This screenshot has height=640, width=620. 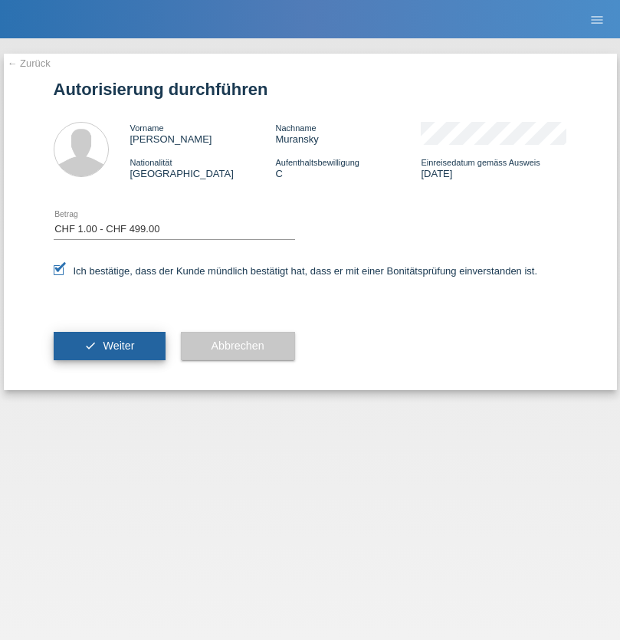 What do you see at coordinates (316, 162) in the screenshot?
I see `span: Aufenthaltsbewilligung` at bounding box center [316, 162].